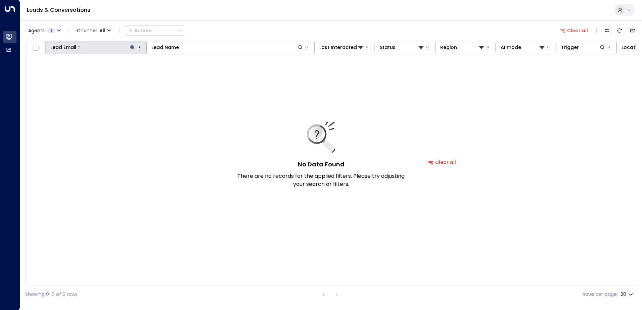 The width and height of the screenshot is (642, 310). What do you see at coordinates (51, 31) in the screenshot?
I see `span: 1` at bounding box center [51, 31].